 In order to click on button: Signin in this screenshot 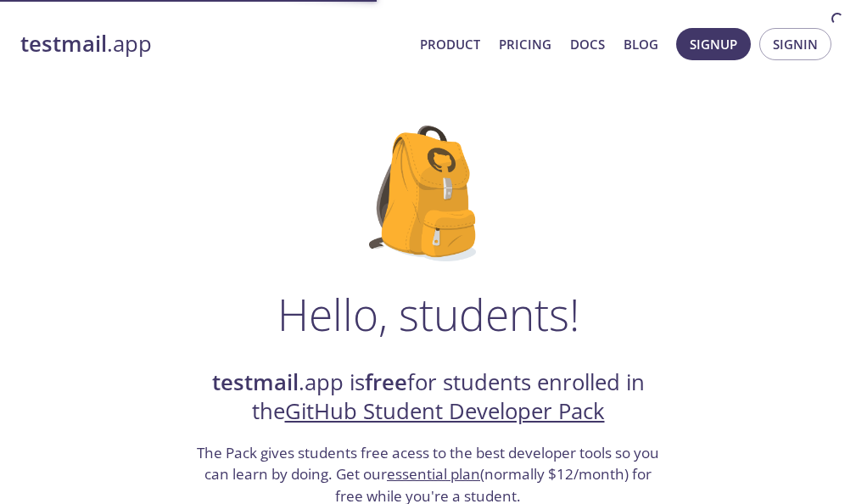, I will do `click(795, 44)`.